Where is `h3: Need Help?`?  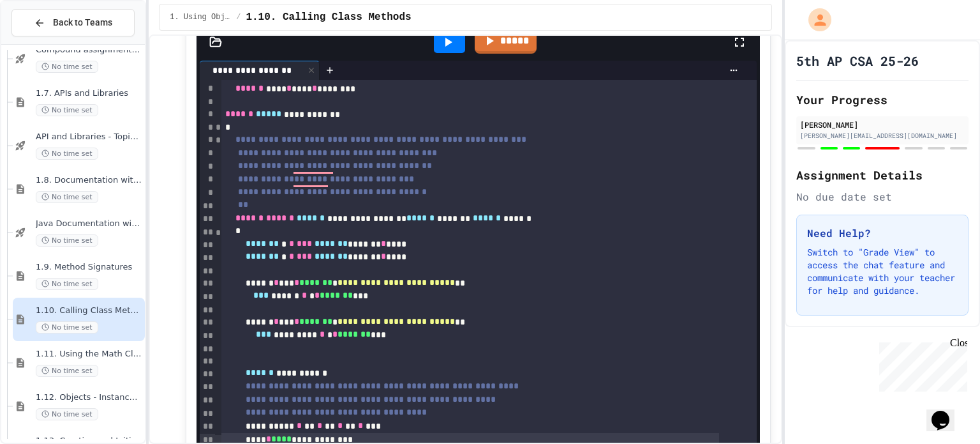
h3: Need Help? is located at coordinates (883, 233).